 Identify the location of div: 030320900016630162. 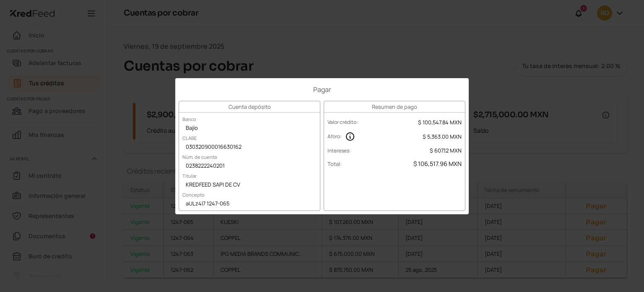
(249, 147).